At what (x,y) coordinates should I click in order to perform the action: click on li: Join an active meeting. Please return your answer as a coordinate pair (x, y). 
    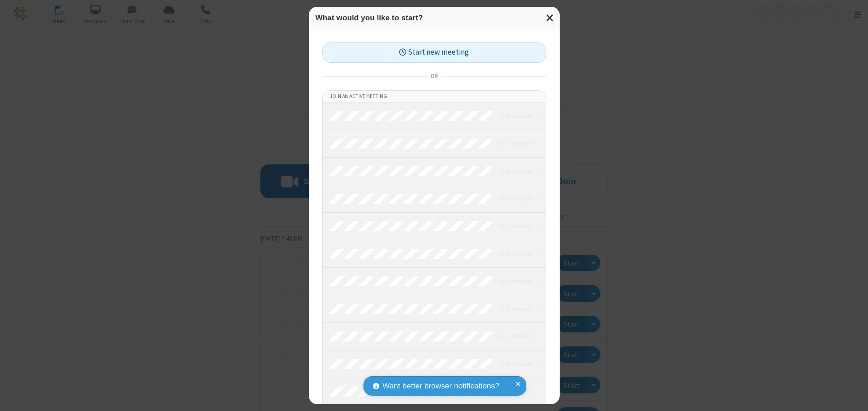
    Looking at the image, I should click on (434, 97).